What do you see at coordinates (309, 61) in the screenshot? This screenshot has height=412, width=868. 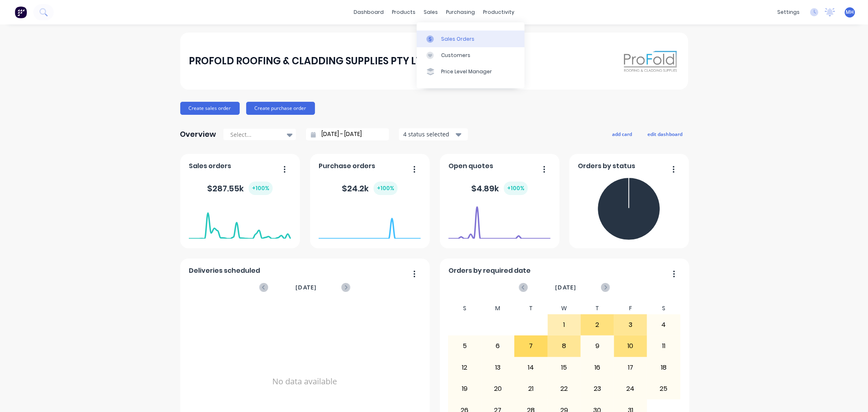 I see `div: PROFOLD ROOFING & CLADDING SUPPLIES PTY LTD` at bounding box center [309, 61].